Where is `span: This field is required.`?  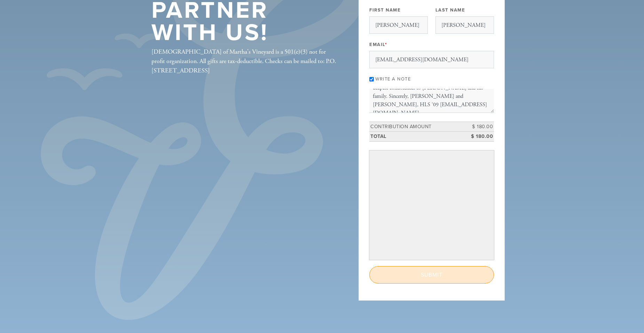 span: This field is required. is located at coordinates (386, 44).